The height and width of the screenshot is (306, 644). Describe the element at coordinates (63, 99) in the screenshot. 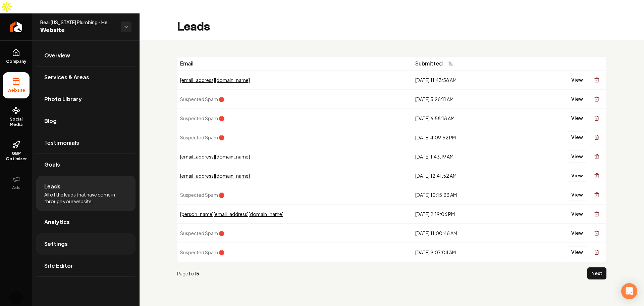

I see `span: Photo Library` at that location.